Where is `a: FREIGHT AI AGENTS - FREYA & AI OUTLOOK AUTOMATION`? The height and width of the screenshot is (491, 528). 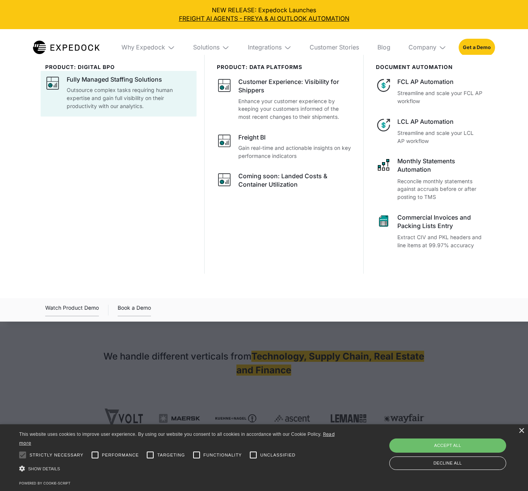
a: FREIGHT AI AGENTS - FREYA & AI OUTLOOK AUTOMATION is located at coordinates (264, 19).